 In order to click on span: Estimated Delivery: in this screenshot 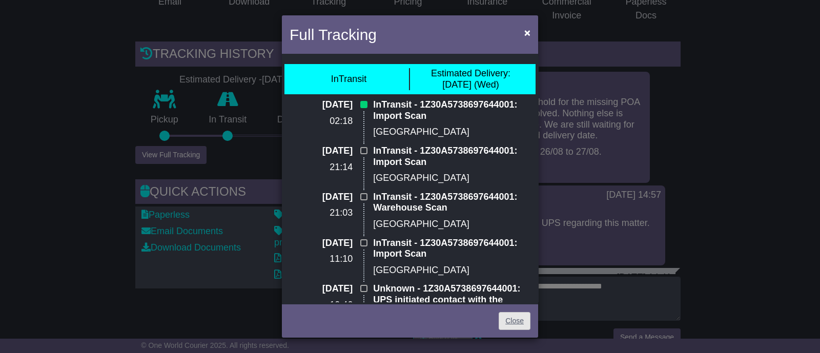, I will do `click(470, 73)`.